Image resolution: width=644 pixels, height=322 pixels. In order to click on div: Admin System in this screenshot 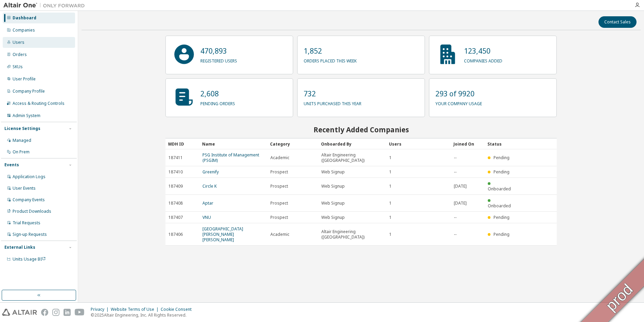, I will do `click(26, 116)`.